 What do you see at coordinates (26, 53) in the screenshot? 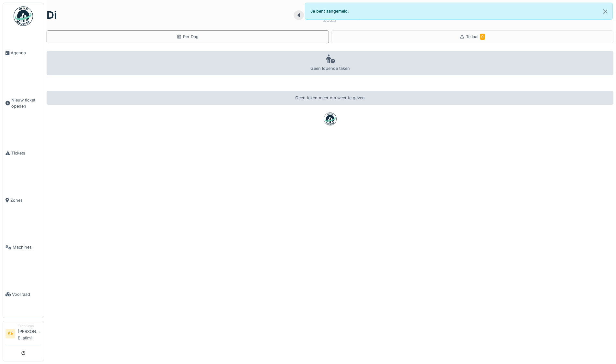
I see `span: Agenda` at bounding box center [26, 53].